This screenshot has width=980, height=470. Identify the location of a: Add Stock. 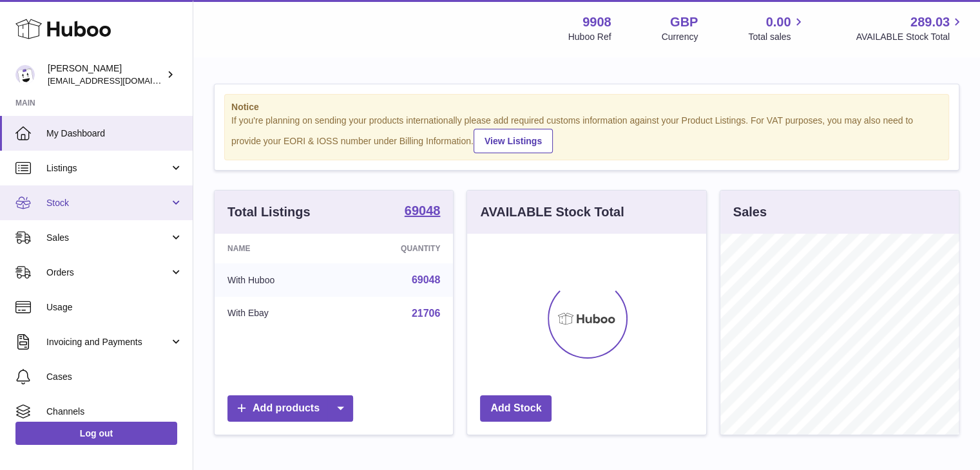
(515, 408).